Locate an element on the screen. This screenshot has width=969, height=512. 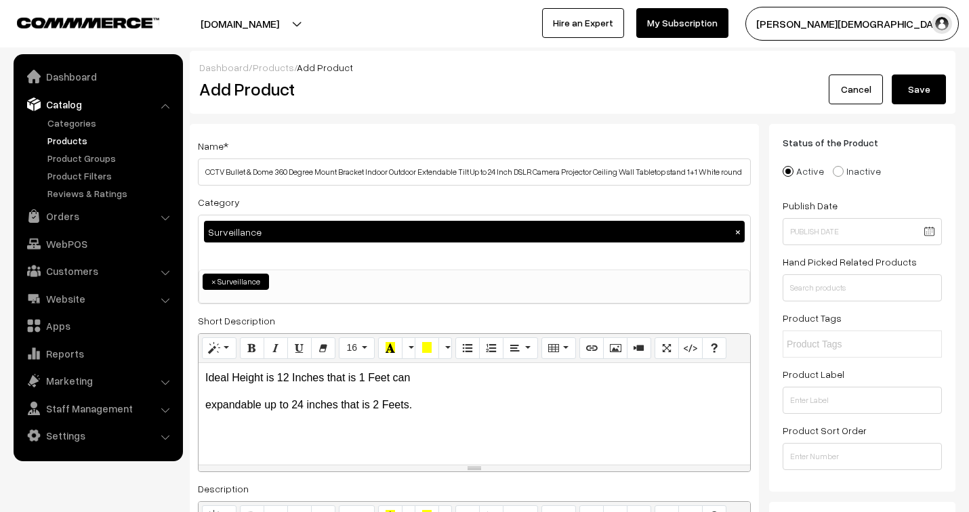
input: Product Tags is located at coordinates (846, 344).